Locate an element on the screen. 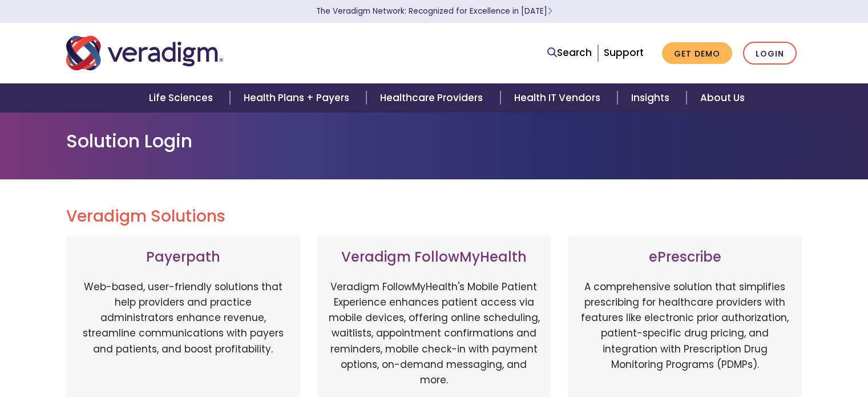 The height and width of the screenshot is (397, 868). a: Insights is located at coordinates (652, 98).